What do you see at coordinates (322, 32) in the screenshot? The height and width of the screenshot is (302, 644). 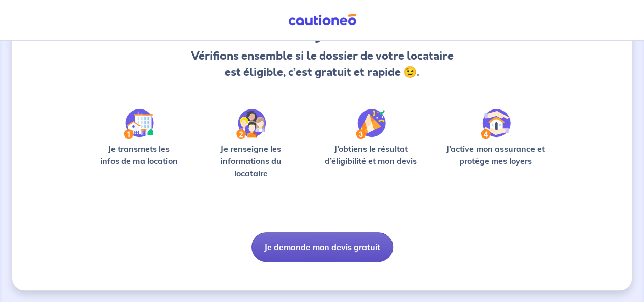 I see `h3: Bonjour !` at bounding box center [322, 32].